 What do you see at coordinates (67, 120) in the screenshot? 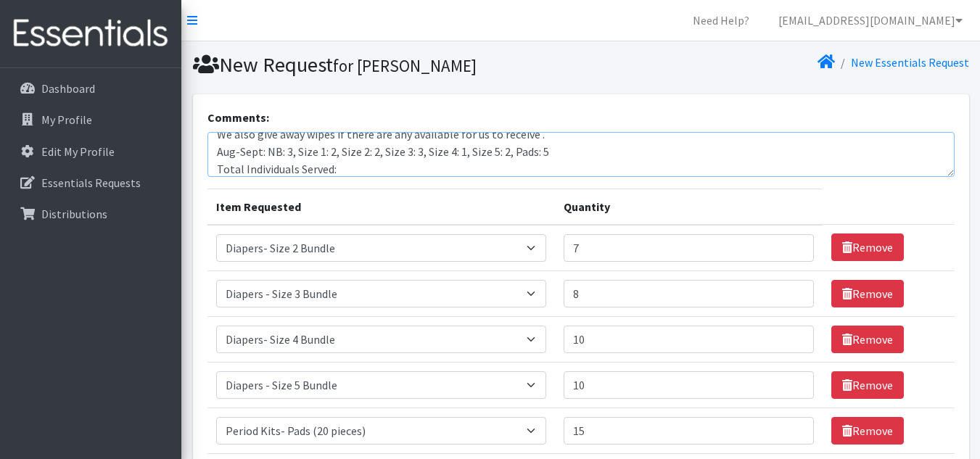
I see `p: My Profile` at bounding box center [67, 120].